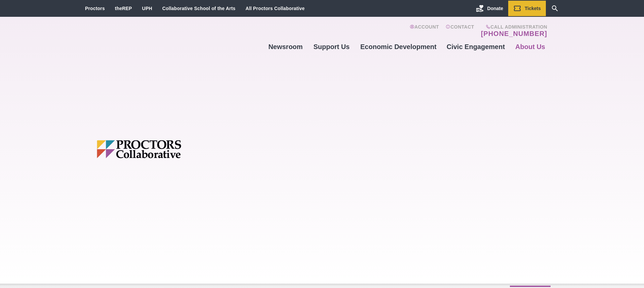  Describe the element at coordinates (490, 8) in the screenshot. I see `a: Donate` at that location.